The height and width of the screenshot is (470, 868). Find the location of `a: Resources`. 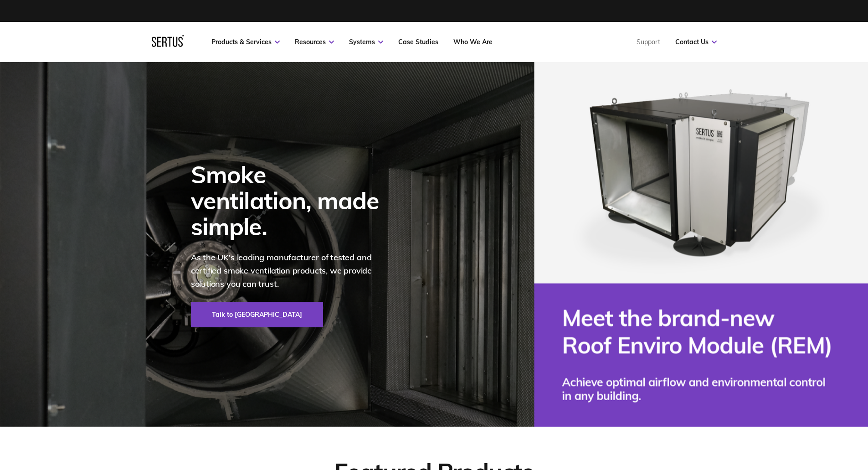

a: Resources is located at coordinates (314, 42).